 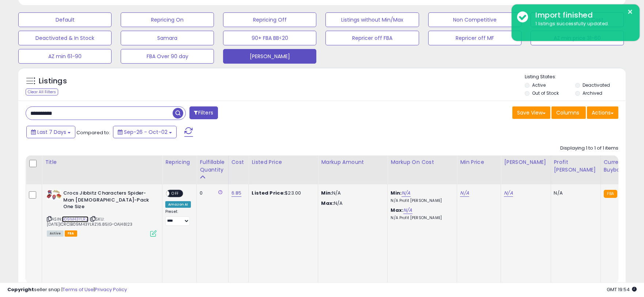 I want to click on div: $23.00, so click(x=282, y=193).